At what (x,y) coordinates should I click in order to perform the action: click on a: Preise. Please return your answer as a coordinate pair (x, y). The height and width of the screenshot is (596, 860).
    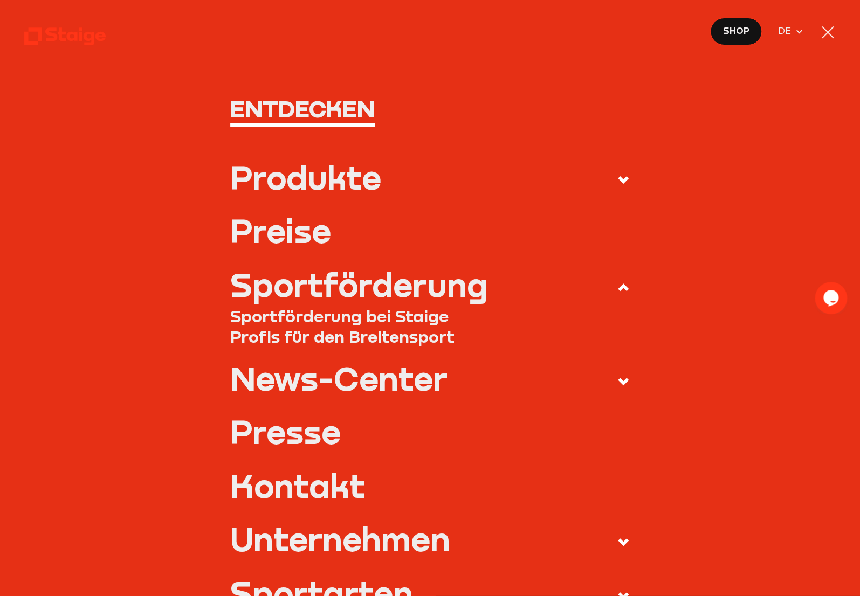
    Looking at the image, I should click on (430, 231).